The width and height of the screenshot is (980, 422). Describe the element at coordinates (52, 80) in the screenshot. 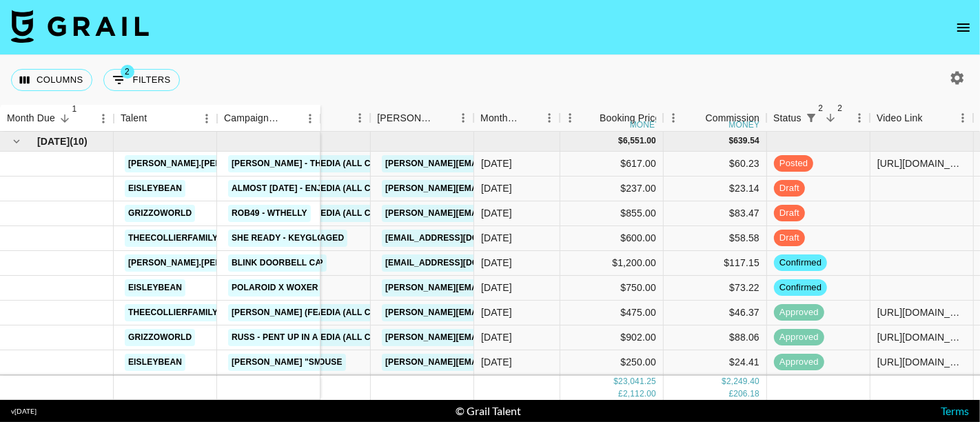

I see `button: Select columns` at that location.